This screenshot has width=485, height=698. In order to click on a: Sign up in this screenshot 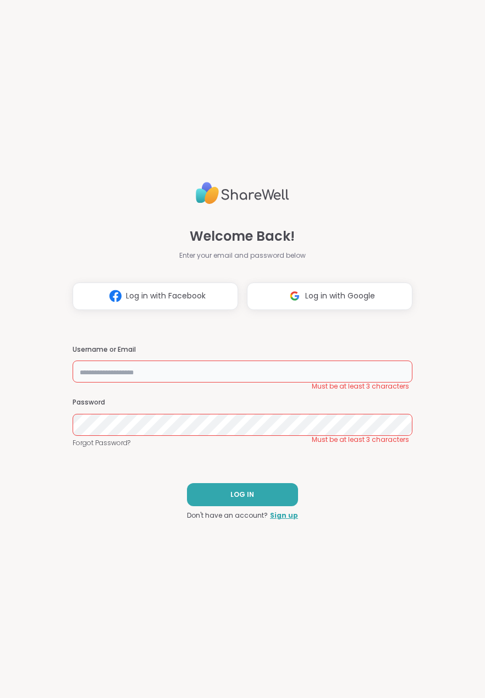, I will do `click(283, 515)`.